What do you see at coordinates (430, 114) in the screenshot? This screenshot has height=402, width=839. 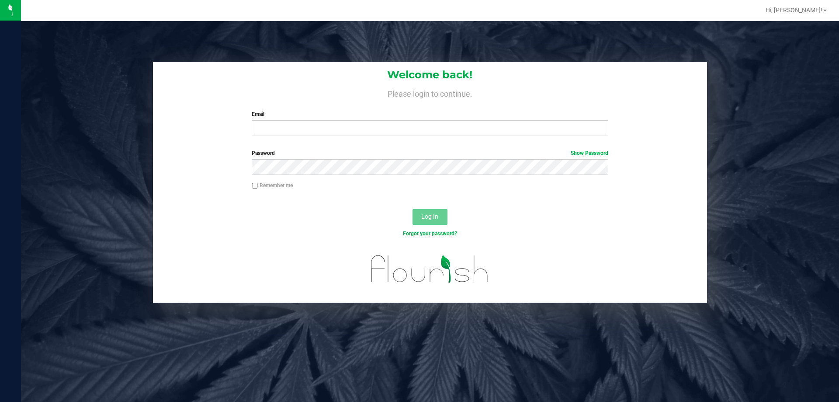 I see `label: Email` at bounding box center [430, 114].